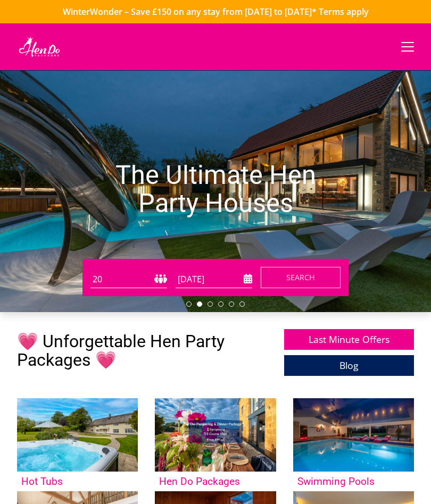 The width and height of the screenshot is (431, 504). Describe the element at coordinates (301, 277) in the screenshot. I see `span: Search` at that location.